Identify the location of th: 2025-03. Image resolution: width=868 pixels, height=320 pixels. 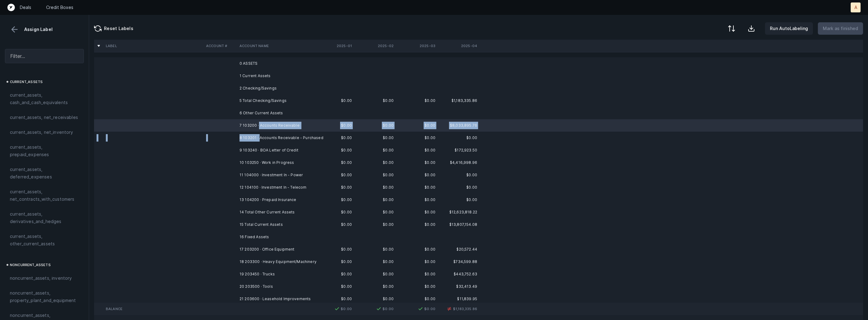
(416, 46).